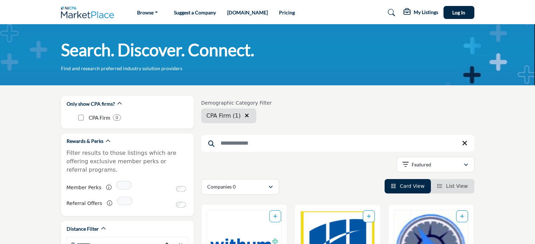 This screenshot has height=244, width=535. I want to click on a: Suggest a Company, so click(195, 12).